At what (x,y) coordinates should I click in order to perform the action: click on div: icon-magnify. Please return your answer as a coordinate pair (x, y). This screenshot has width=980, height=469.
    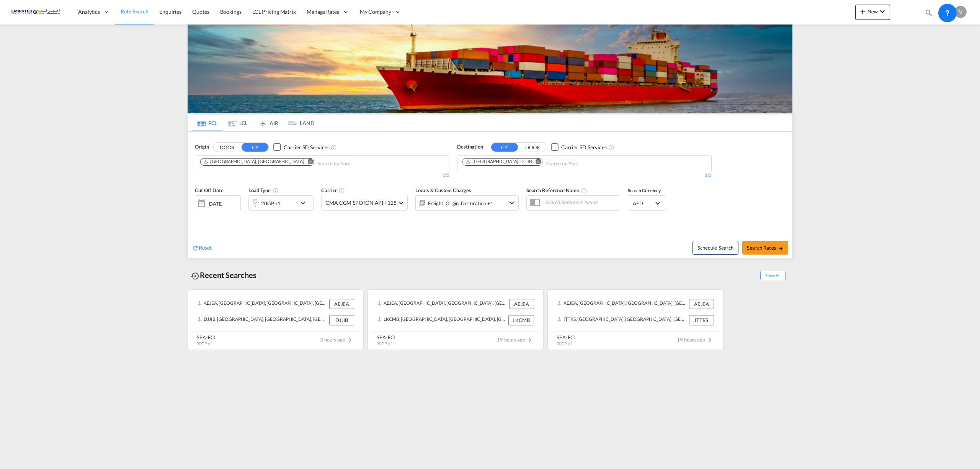
    Looking at the image, I should click on (929, 15).